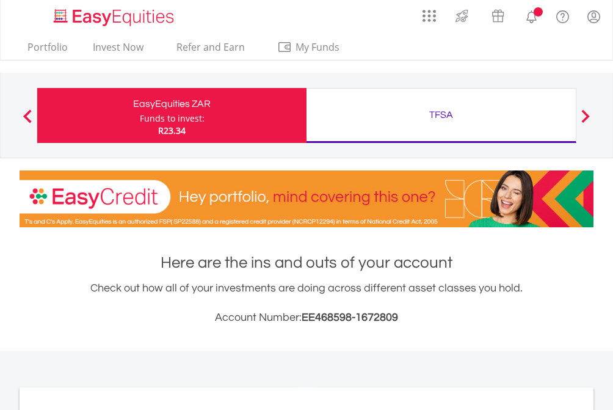 This screenshot has height=410, width=613. What do you see at coordinates (307, 303) in the screenshot?
I see `div: Check out how all of your investments are doing across different asset classes you hold.` at bounding box center [307, 303].